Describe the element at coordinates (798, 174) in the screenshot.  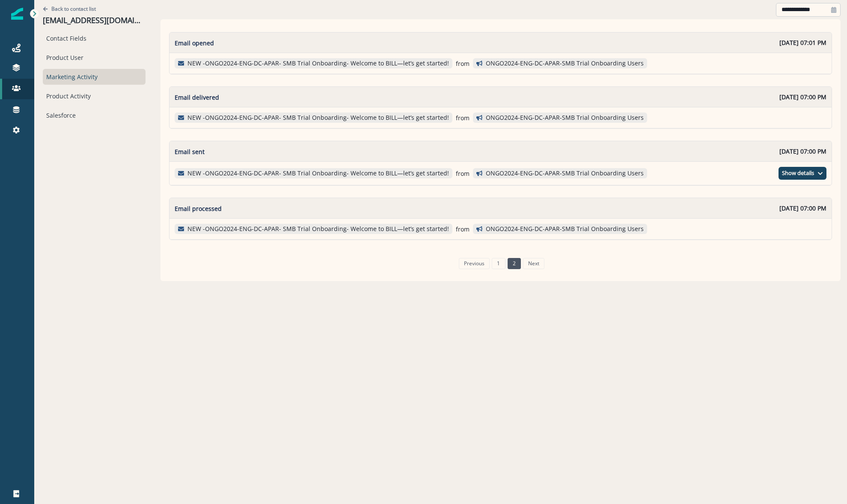
I see `p: Show details` at that location.